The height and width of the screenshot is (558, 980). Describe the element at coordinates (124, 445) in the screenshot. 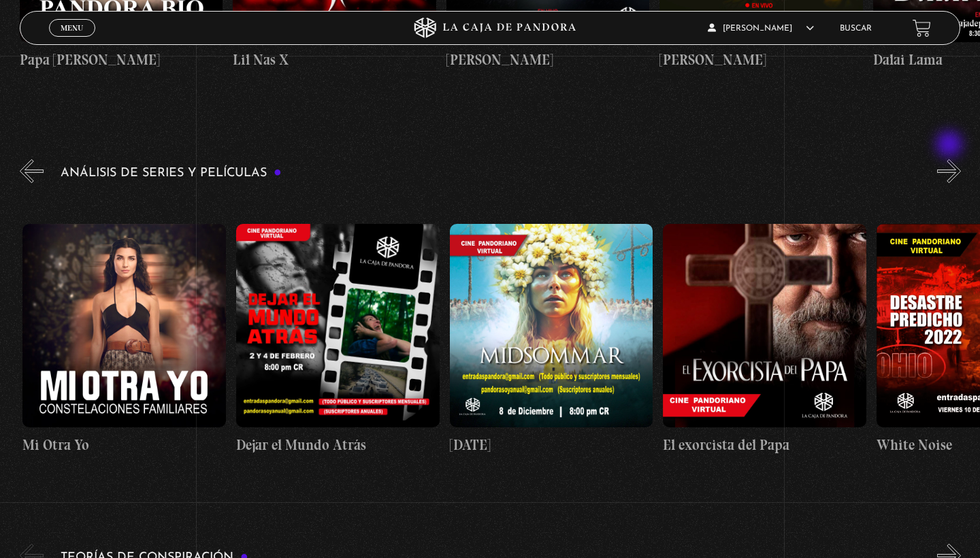

I see `h4: Mi Otra Yo` at that location.